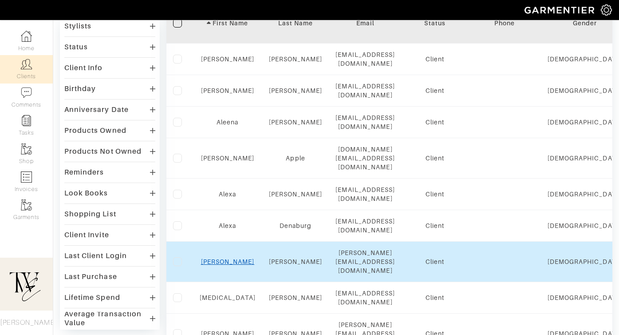 The image size is (619, 335). What do you see at coordinates (505, 23) in the screenshot?
I see `div: Phone` at bounding box center [505, 23].